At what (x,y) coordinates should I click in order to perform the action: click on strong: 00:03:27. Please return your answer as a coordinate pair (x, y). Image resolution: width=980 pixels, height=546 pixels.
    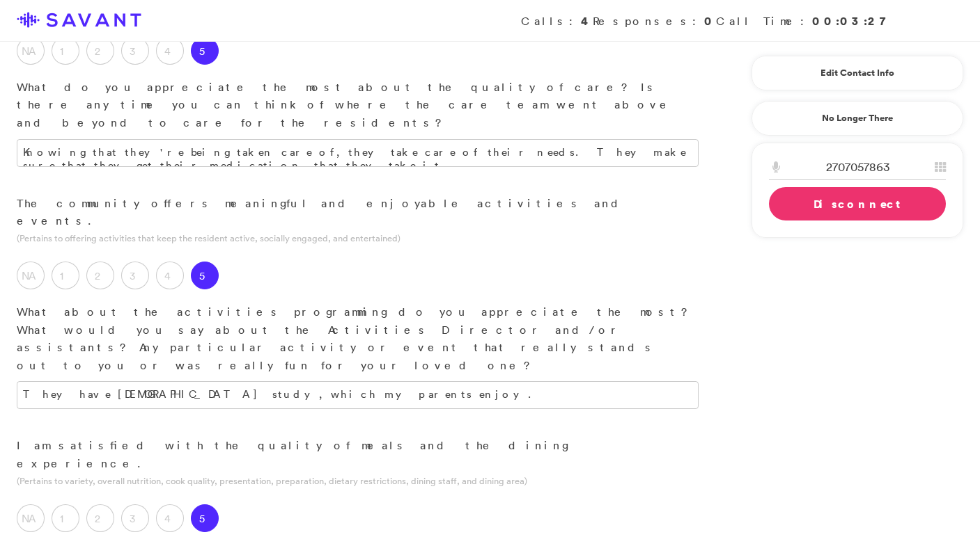
    Looking at the image, I should click on (853, 21).